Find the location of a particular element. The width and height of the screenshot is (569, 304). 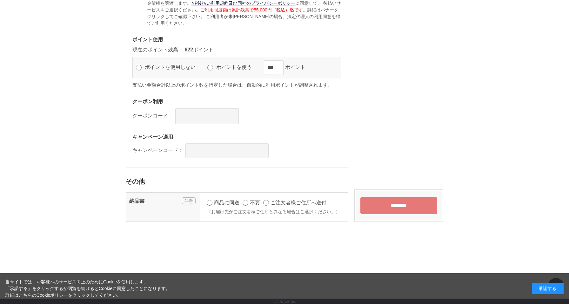

div: 承諾する is located at coordinates (548, 289).